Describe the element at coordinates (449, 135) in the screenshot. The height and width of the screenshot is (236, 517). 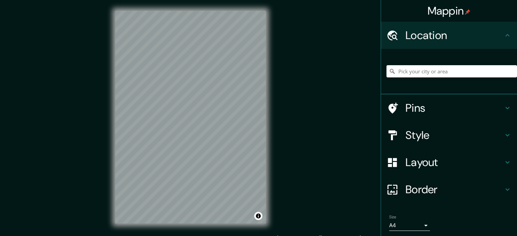
I see `div: Style` at that location.